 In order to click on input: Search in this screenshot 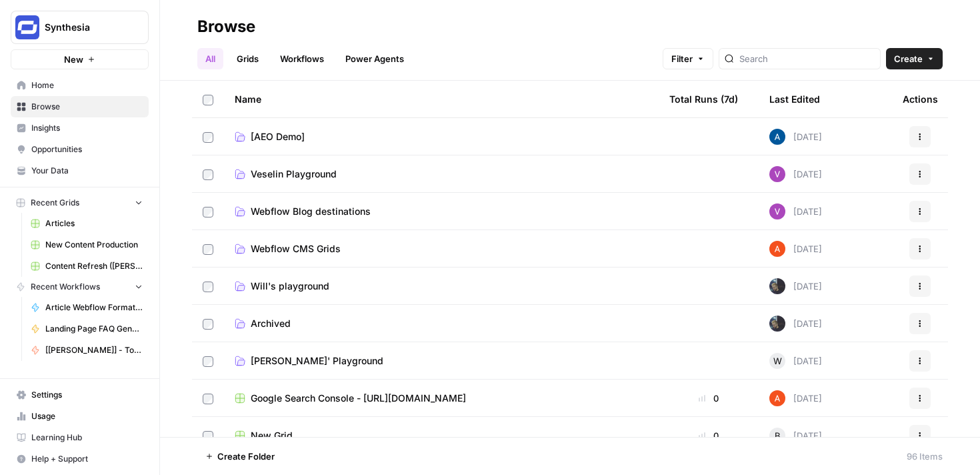, I will do `click(806, 59)`.